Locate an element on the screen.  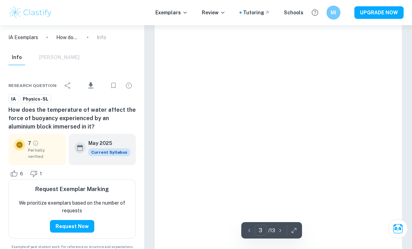
div: Share is located at coordinates (68, 86).